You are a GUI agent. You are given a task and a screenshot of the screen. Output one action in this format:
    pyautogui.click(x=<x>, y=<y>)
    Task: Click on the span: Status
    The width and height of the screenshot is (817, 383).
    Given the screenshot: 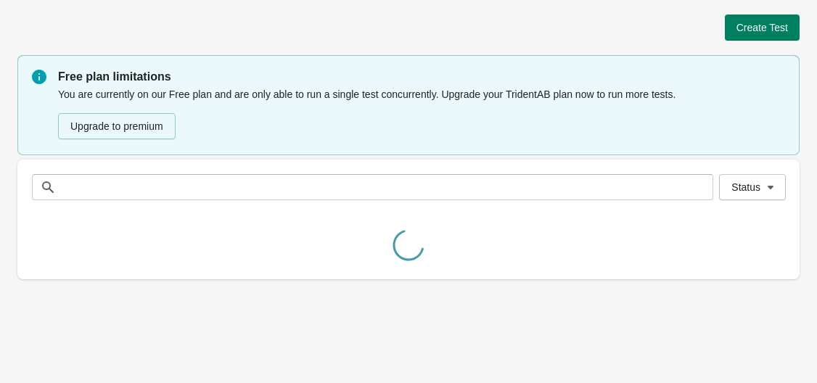 What is the action you would take?
    pyautogui.click(x=746, y=187)
    